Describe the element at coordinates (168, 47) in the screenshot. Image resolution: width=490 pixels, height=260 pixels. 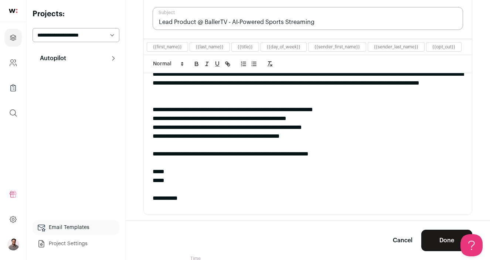
I see `button: {{first_name}}` at that location.